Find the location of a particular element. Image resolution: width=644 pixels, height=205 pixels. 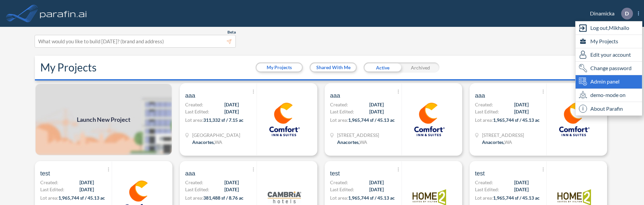

button: My Projects is located at coordinates (279, 68).